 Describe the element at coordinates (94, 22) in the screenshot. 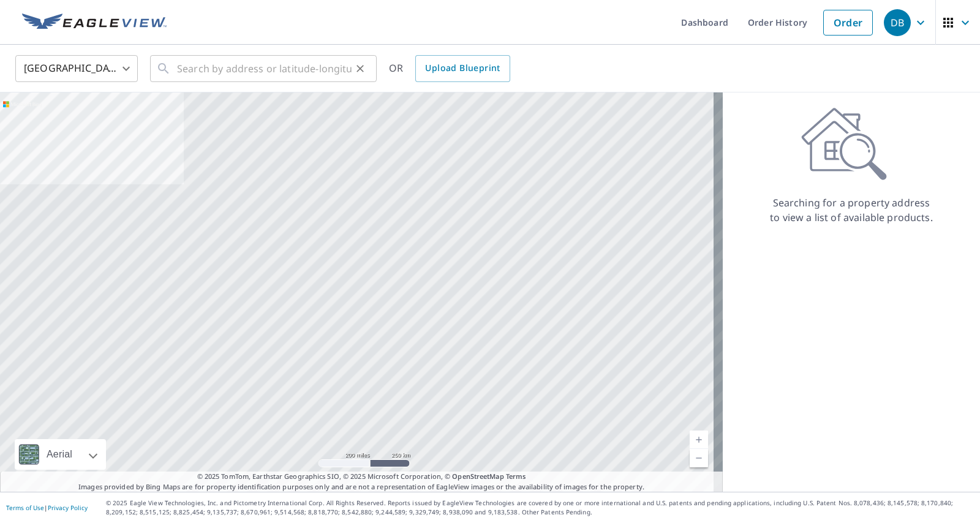

I see `img: EV Logo` at that location.